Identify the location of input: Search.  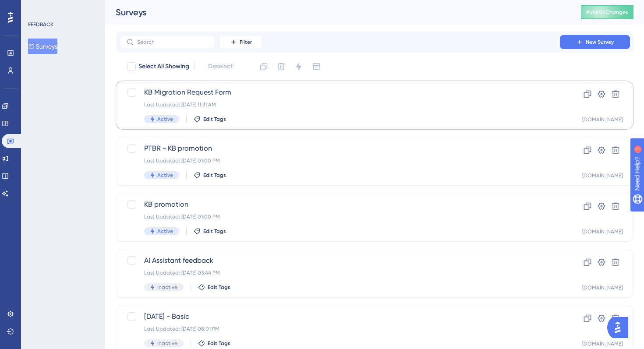
(172, 42).